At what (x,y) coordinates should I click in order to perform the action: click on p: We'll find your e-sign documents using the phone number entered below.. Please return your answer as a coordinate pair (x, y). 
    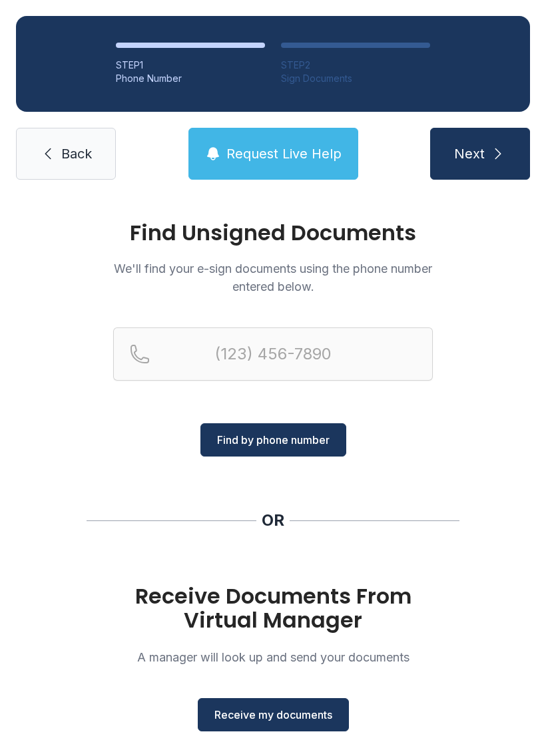
    Looking at the image, I should click on (273, 278).